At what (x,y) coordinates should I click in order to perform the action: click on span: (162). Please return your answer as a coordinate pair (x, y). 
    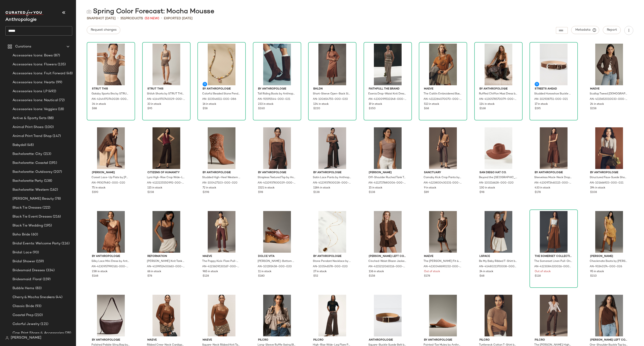
    Looking at the image, I should click on (54, 190).